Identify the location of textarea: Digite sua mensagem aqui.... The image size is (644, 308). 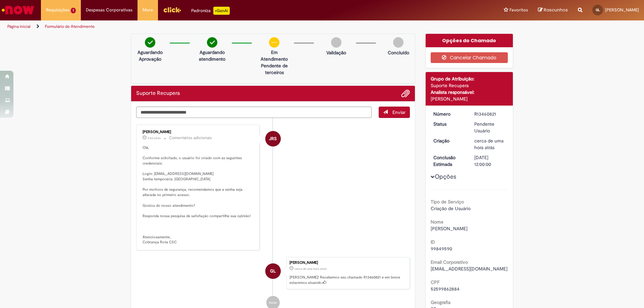
(254, 112).